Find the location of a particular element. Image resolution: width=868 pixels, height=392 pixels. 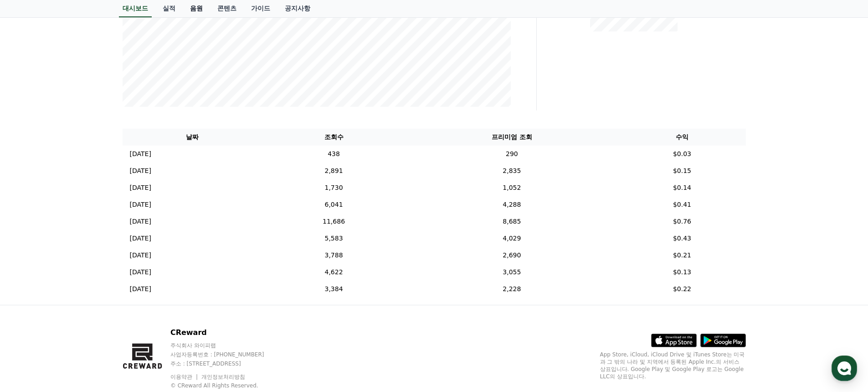

td: 8,685 is located at coordinates (512, 221).